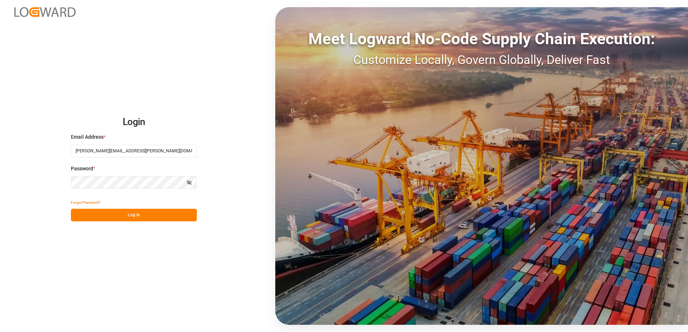 The image size is (688, 332). Describe the element at coordinates (86, 203) in the screenshot. I see `button: Forgot Password?` at that location.